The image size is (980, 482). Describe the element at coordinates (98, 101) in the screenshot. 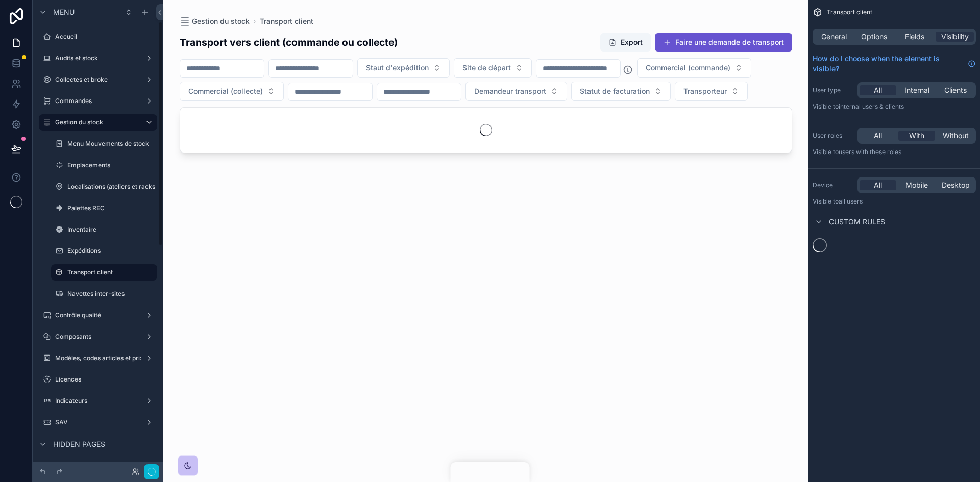

I see `a: Commandes` at that location.